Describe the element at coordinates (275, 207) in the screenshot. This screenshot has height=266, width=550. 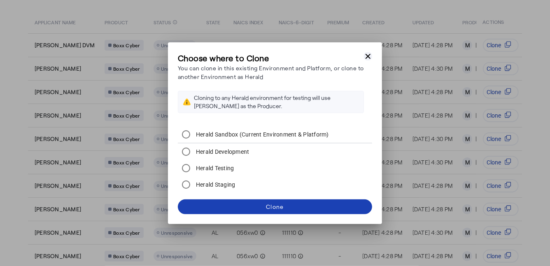
I see `button: Clone` at that location.